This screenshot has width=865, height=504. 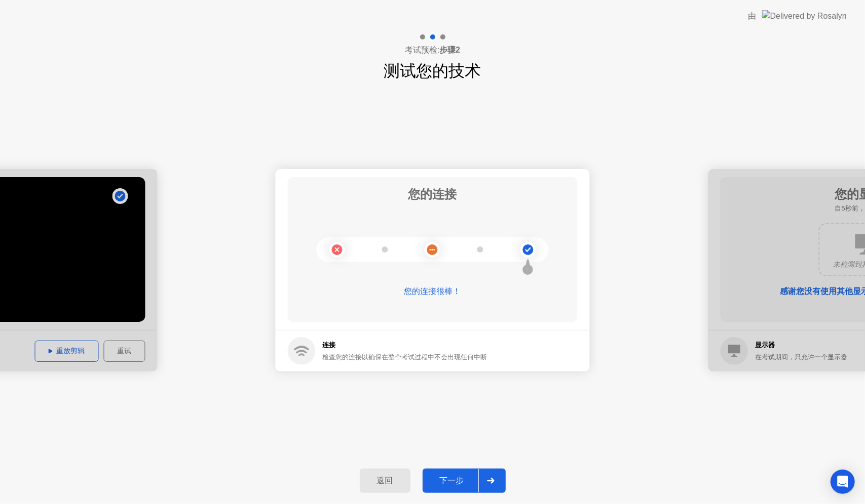 What do you see at coordinates (464, 481) in the screenshot?
I see `button: 下一步` at bounding box center [464, 481].